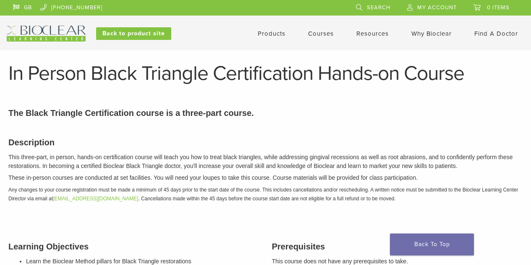 Image resolution: width=531 pixels, height=265 pixels. What do you see at coordinates (133, 34) in the screenshot?
I see `a: Back to product site` at bounding box center [133, 34].